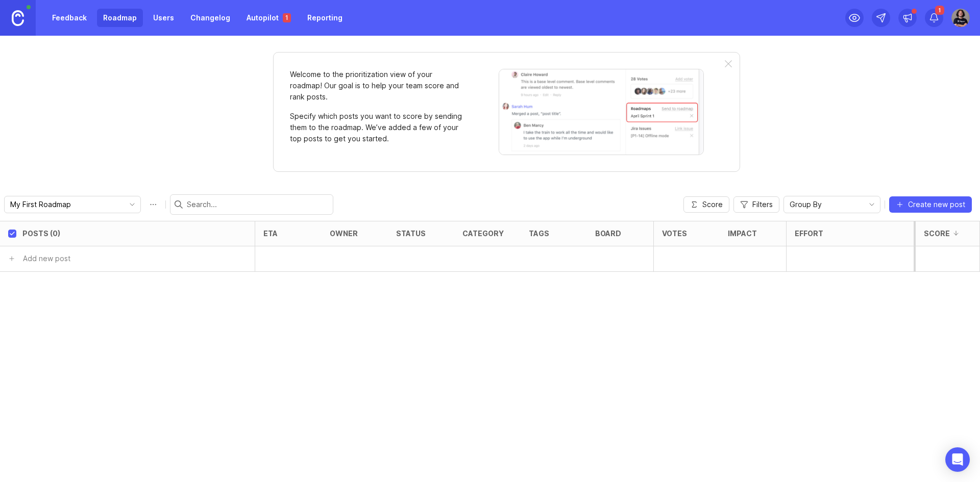 The height and width of the screenshot is (482, 980). Describe the element at coordinates (269, 18) in the screenshot. I see `a: Autopilot 1` at that location.